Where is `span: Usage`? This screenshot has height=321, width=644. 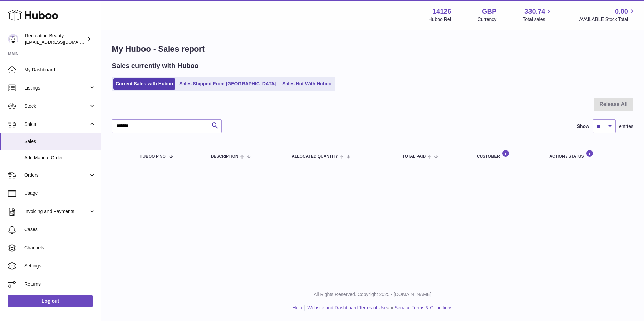 span: Usage is located at coordinates (60, 193).